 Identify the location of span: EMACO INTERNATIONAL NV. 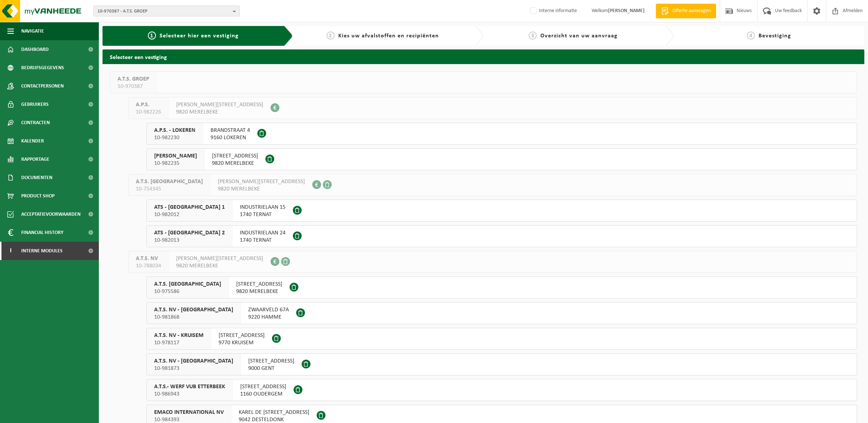
(189, 412).